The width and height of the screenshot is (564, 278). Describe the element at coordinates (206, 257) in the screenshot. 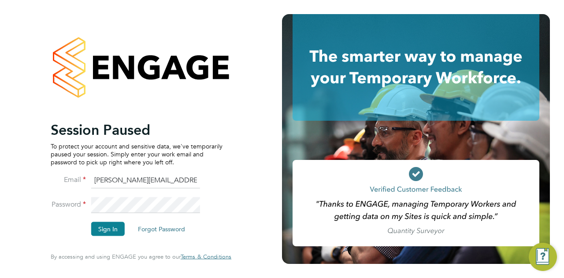

I see `a: Terms & Conditions` at that location.